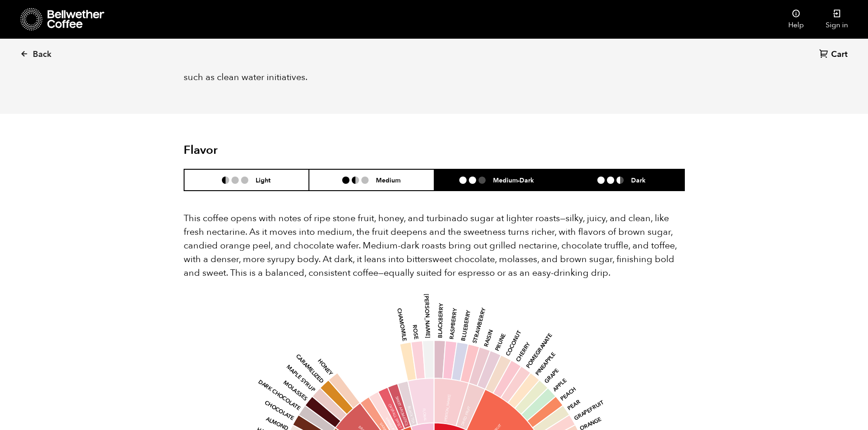  I want to click on h6: Light, so click(263, 180).